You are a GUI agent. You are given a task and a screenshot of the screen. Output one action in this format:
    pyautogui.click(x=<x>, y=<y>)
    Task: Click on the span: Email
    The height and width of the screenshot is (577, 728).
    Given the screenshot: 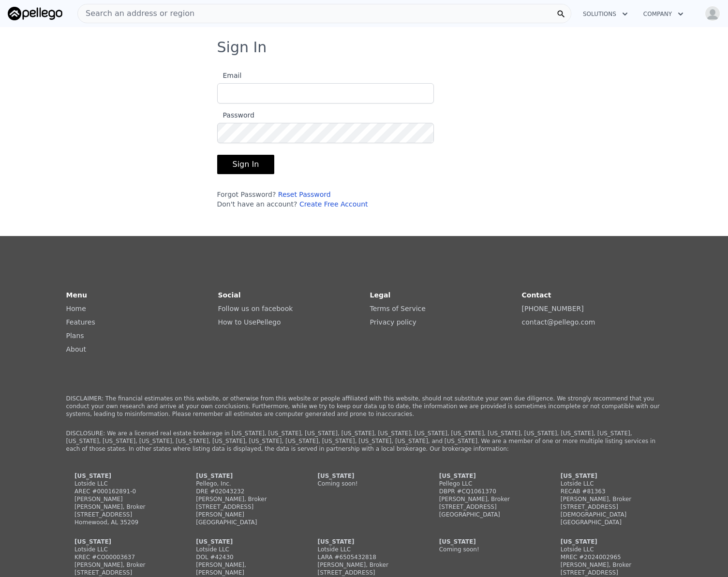 What is the action you would take?
    pyautogui.click(x=229, y=75)
    